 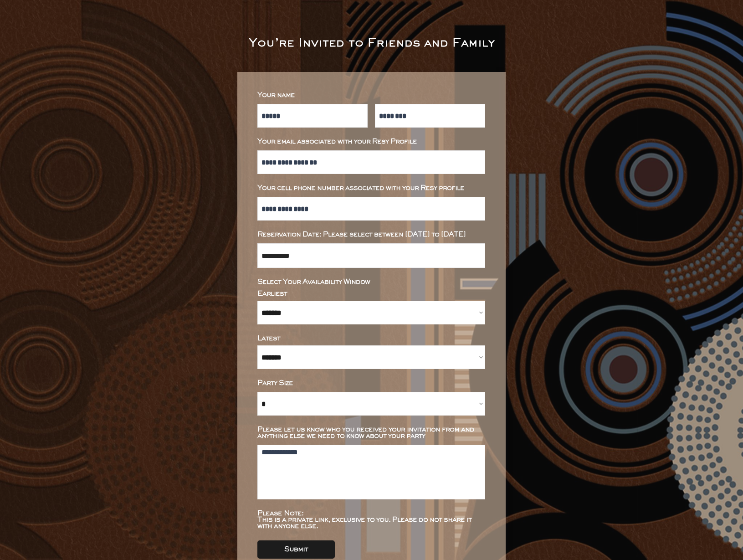 I want to click on div: Party Size, so click(x=371, y=383).